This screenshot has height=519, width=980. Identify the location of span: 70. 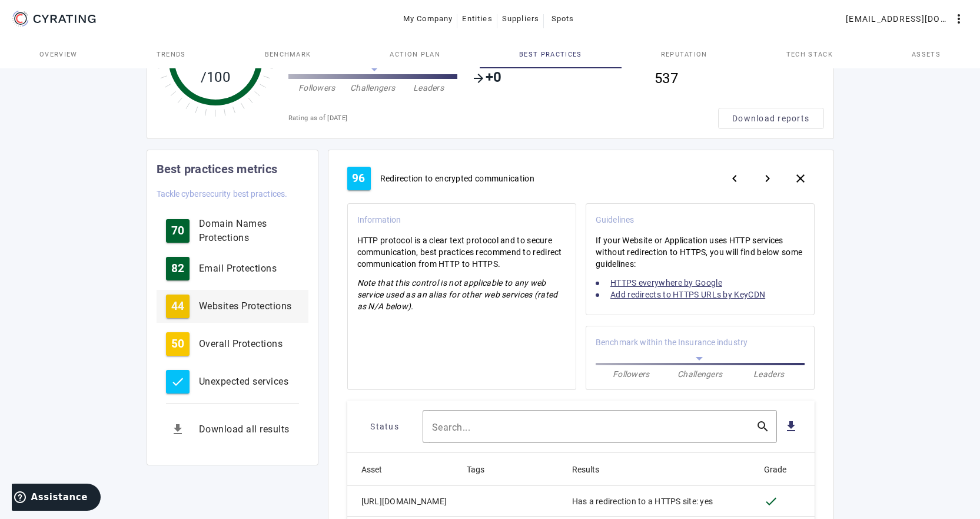
(177, 231).